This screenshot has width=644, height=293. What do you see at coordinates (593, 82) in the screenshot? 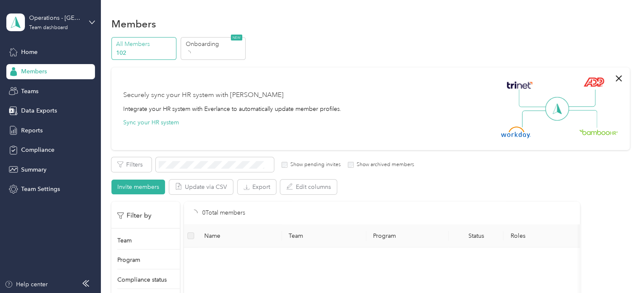
I see `img: ADP` at bounding box center [593, 82].